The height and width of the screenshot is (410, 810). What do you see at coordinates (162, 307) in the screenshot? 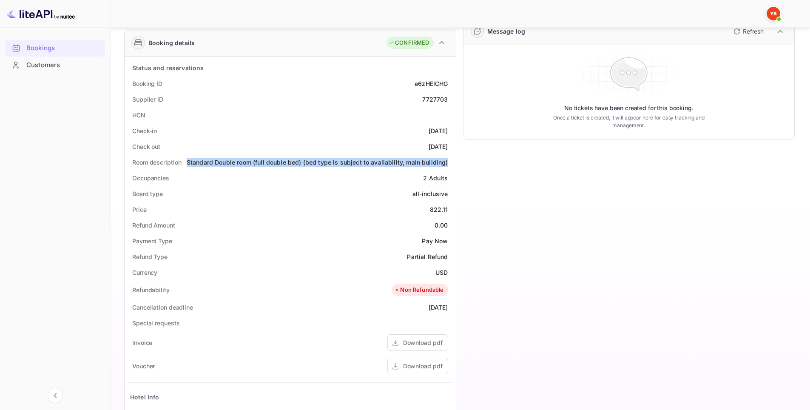
I see `div: Cancellation deadline` at bounding box center [162, 307].